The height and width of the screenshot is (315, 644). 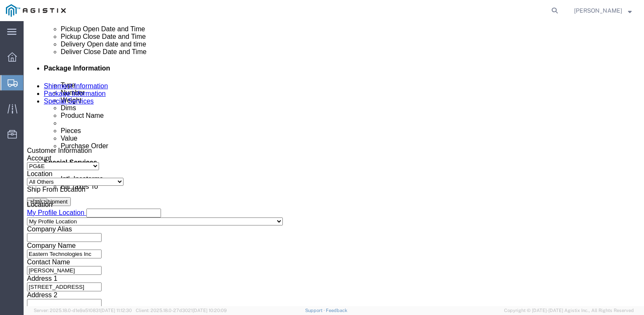 I want to click on a: Feedback, so click(x=336, y=310).